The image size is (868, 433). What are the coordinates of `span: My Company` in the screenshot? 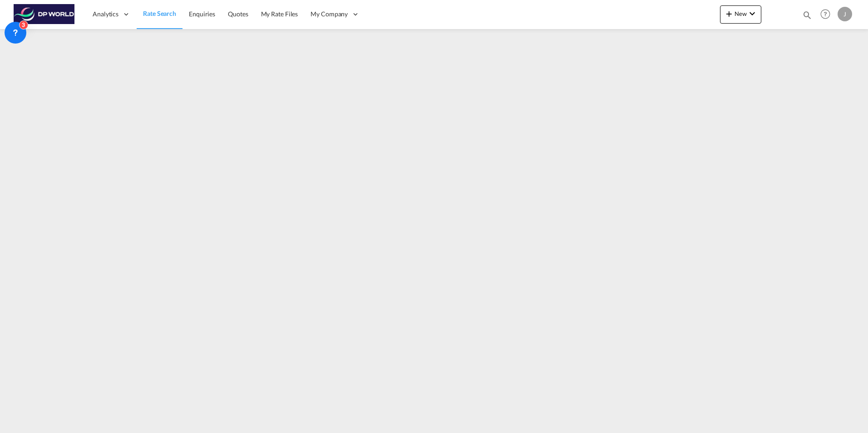 It's located at (330, 14).